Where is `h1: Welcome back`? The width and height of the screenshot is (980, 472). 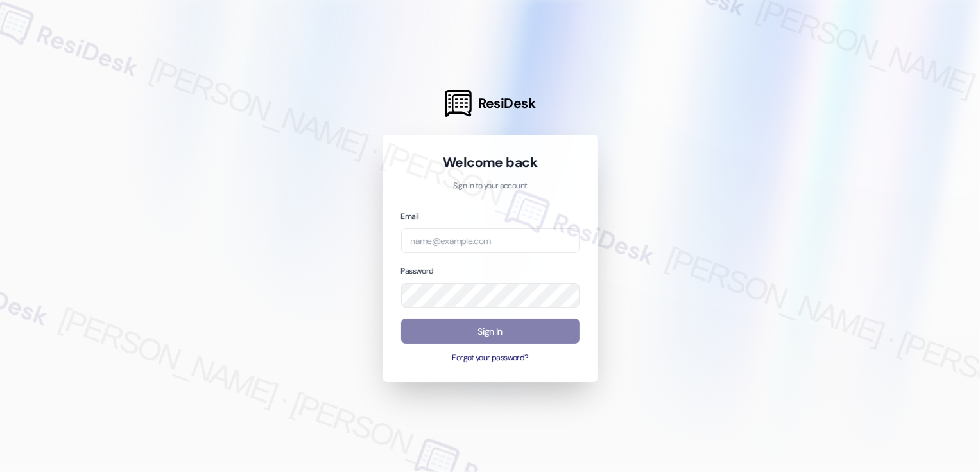
h1: Welcome back is located at coordinates (490, 162).